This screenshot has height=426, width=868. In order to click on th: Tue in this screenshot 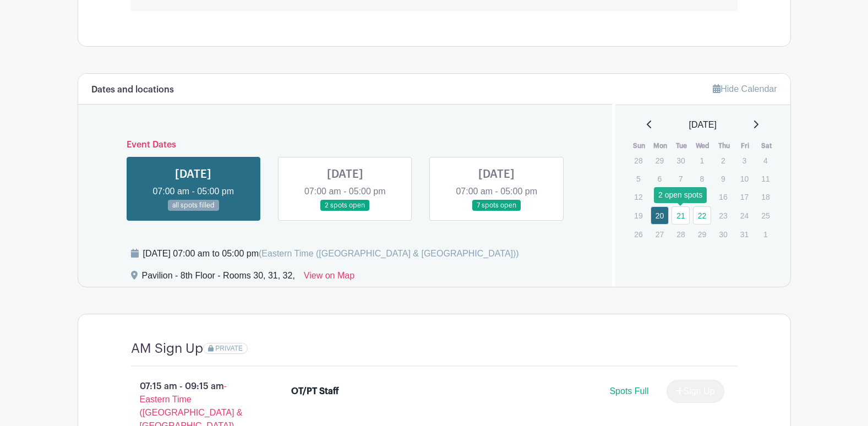, I will do `click(682, 146)`.